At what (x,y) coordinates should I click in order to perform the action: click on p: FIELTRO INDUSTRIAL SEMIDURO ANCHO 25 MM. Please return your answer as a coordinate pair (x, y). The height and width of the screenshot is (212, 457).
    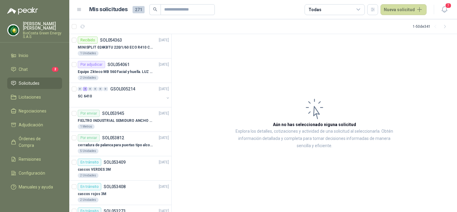
    Looking at the image, I should click on (115, 120).